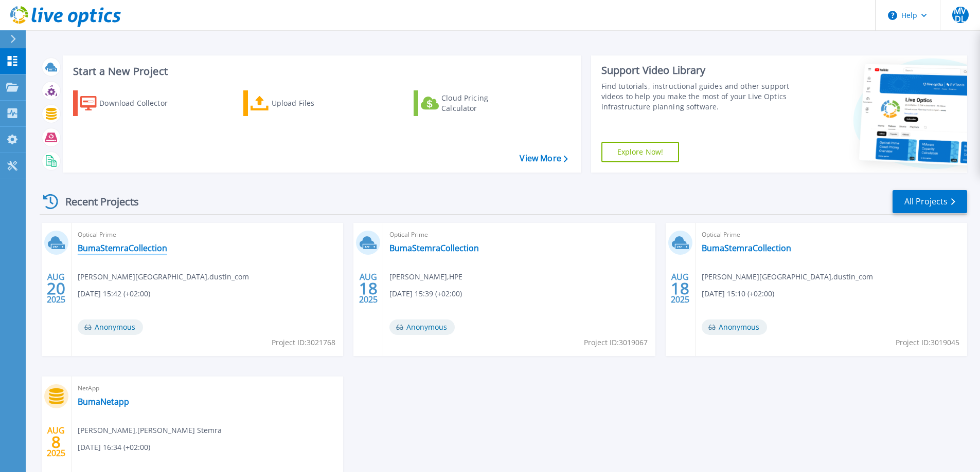 Image resolution: width=980 pixels, height=472 pixels. Describe the element at coordinates (543, 158) in the screenshot. I see `a: View More` at that location.